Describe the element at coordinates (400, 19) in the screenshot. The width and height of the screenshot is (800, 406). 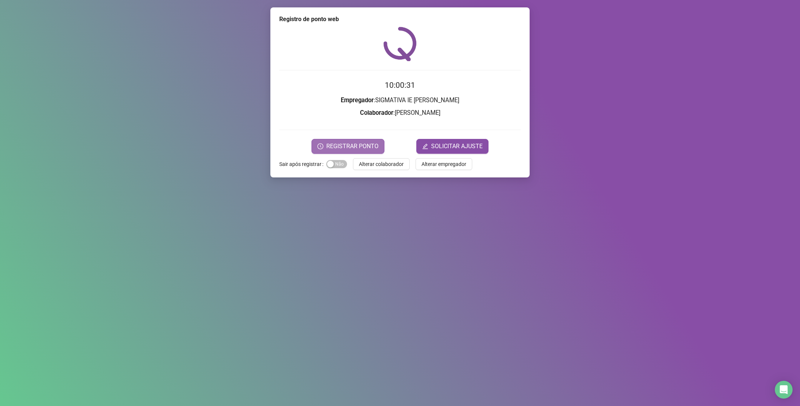
I see `div: Registro de ponto web` at that location.